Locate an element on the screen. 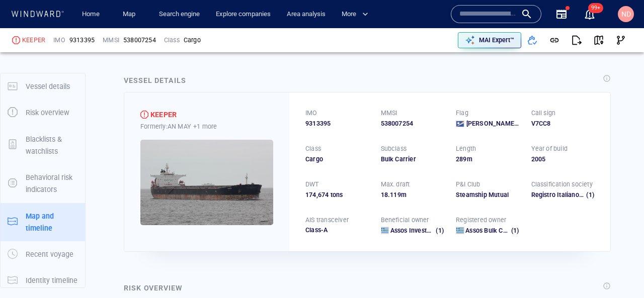  div: Steamship Mutual is located at coordinates (487, 195).